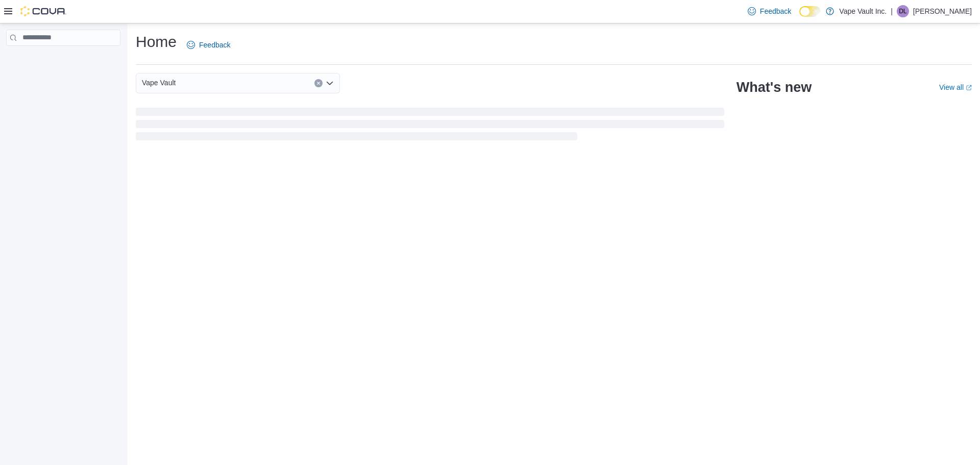  Describe the element at coordinates (862, 11) in the screenshot. I see `p: Vape Vault Inc.` at that location.